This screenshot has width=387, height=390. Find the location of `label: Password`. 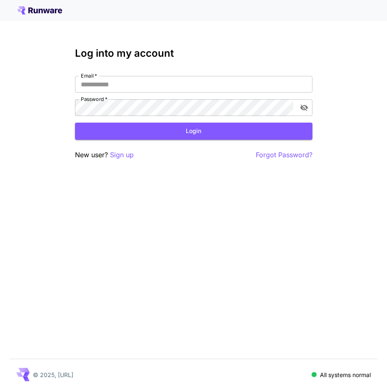

label: Password is located at coordinates (94, 99).